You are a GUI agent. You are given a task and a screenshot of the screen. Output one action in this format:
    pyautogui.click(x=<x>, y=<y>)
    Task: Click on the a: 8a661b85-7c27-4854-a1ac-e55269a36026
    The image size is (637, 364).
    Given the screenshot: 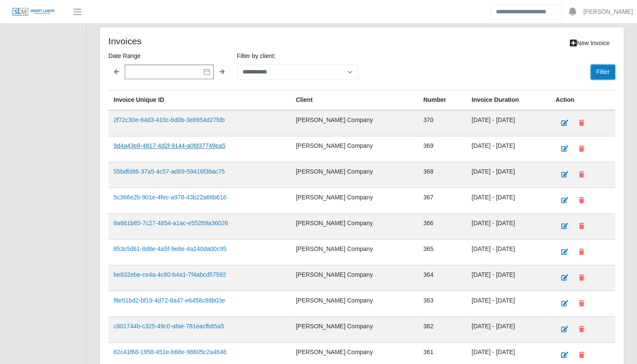 What is the action you would take?
    pyautogui.click(x=171, y=223)
    